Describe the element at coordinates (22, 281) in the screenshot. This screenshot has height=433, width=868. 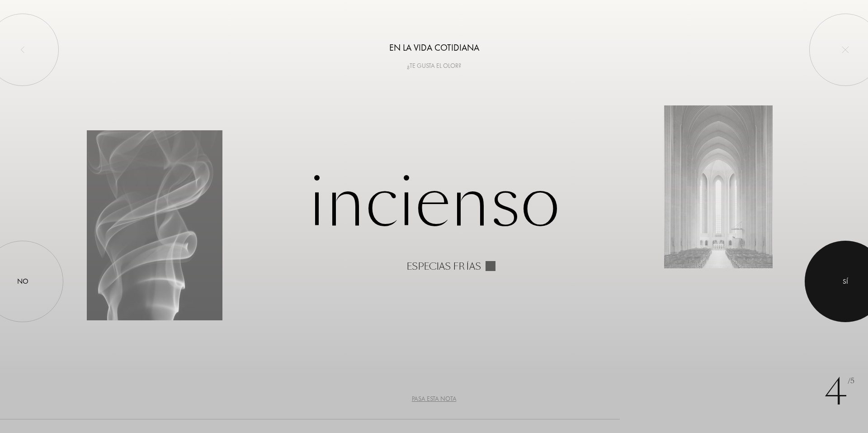
I see `div: No` at that location.